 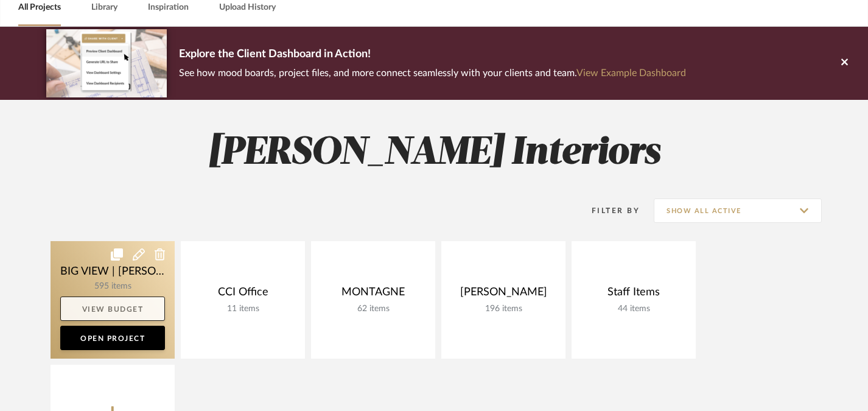 What do you see at coordinates (432, 55) in the screenshot?
I see `p: Explore the Client Dashboard in Action!` at bounding box center [432, 55].